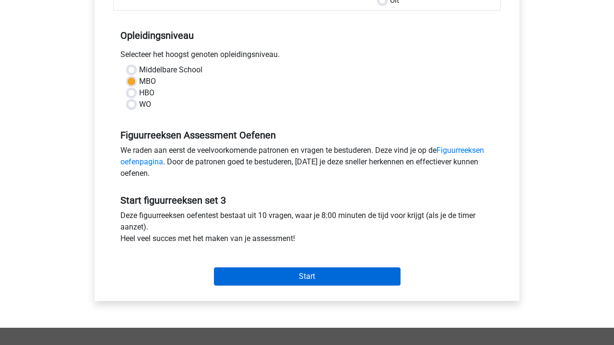 Image resolution: width=614 pixels, height=345 pixels. What do you see at coordinates (171, 70) in the screenshot?
I see `label: Middelbare School` at bounding box center [171, 70].